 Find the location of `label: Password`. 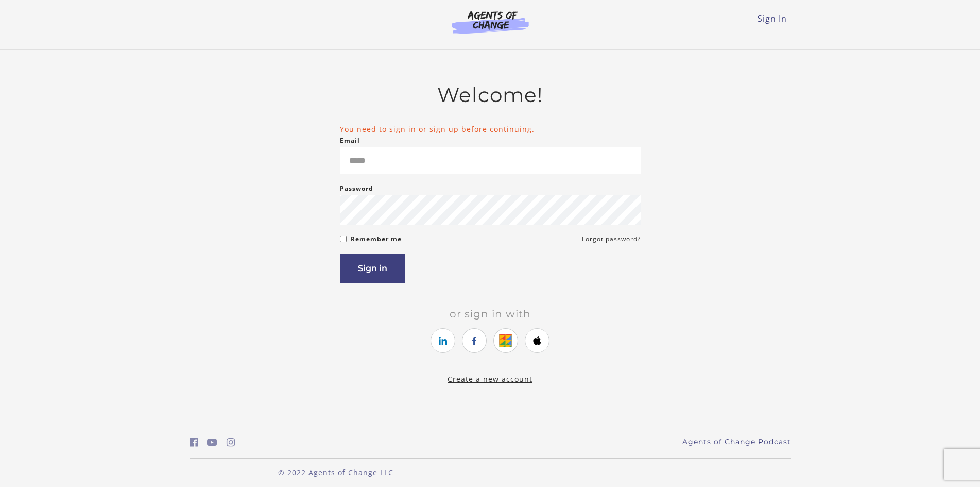

label: Password is located at coordinates (356, 188).